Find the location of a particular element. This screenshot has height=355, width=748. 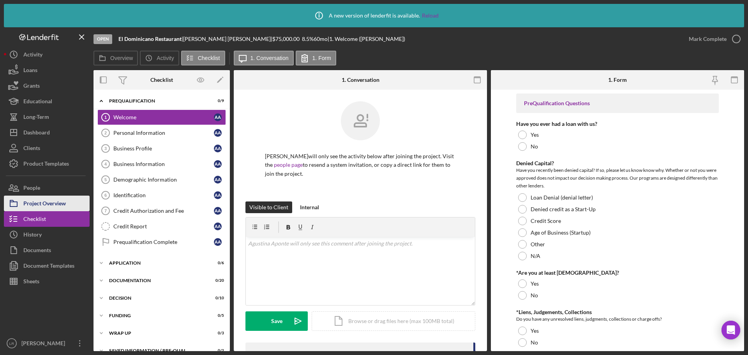

div: Demographic Information is located at coordinates (164, 179).